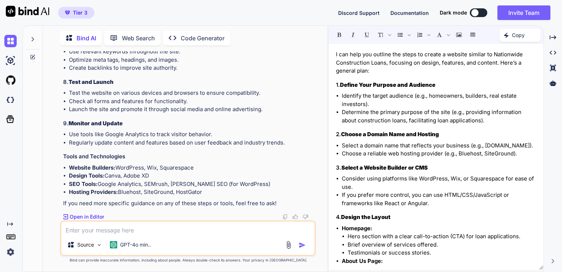 The width and height of the screenshot is (562, 272). What do you see at coordinates (410, 13) in the screenshot?
I see `span: Documentation` at bounding box center [410, 13].